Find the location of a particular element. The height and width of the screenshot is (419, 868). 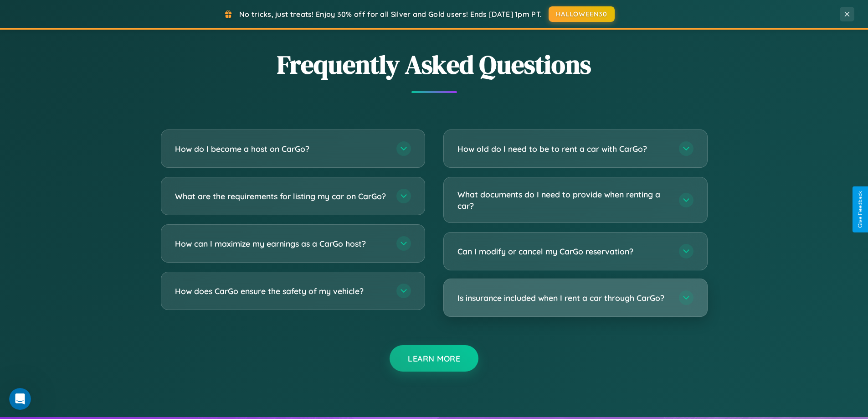

h3: How can I maximize my earnings as a CarGo host? is located at coordinates (281, 244).